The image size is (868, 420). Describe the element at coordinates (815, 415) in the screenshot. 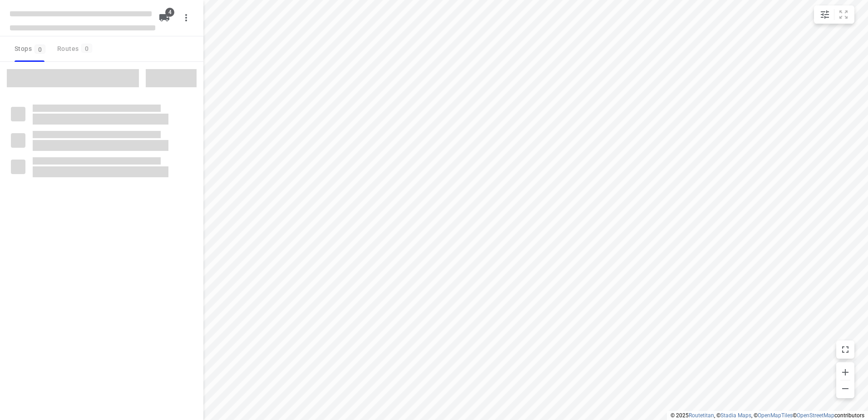

I see `a: OpenStreetMap` at that location.